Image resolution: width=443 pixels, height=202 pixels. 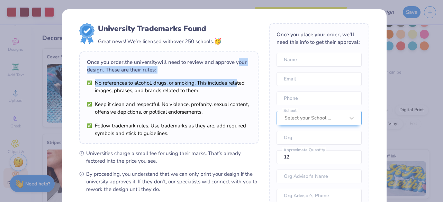 I want to click on div: Once you order, the university will need to review and approve your design. These are their rules:, so click(x=169, y=66).